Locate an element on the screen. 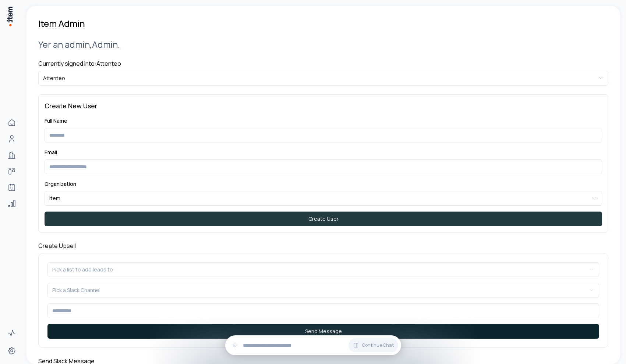 The image size is (626, 364). h1: Item Admin is located at coordinates (61, 24).